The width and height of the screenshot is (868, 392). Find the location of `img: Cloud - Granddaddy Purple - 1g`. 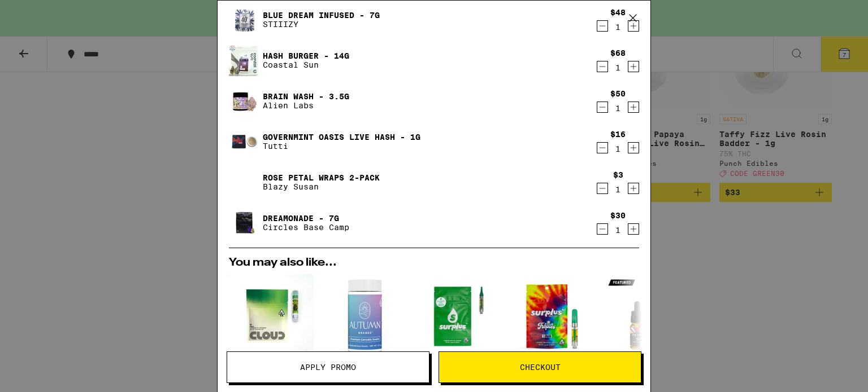

img: Cloud - Granddaddy Purple - 1g is located at coordinates (271, 316).